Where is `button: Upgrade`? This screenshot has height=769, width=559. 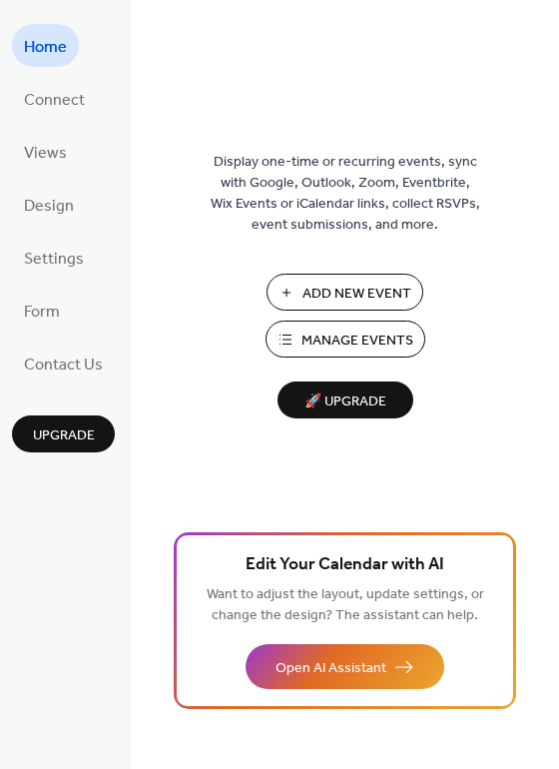
button: Upgrade is located at coordinates (63, 433).